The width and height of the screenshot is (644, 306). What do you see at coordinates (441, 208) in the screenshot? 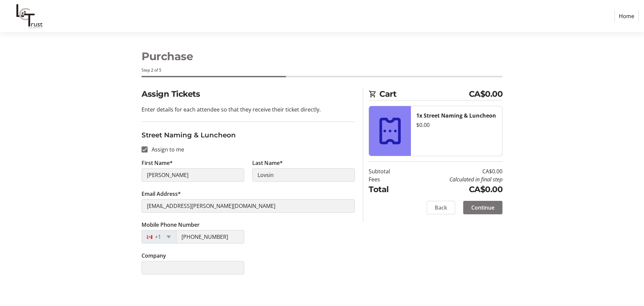
I see `button: Back` at bounding box center [441, 208].